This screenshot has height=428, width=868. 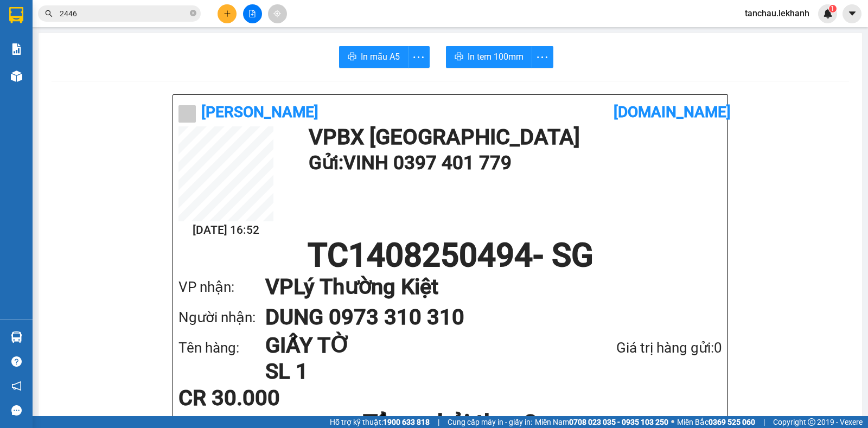 What do you see at coordinates (16, 77) in the screenshot?
I see `span: CR :` at bounding box center [16, 77].